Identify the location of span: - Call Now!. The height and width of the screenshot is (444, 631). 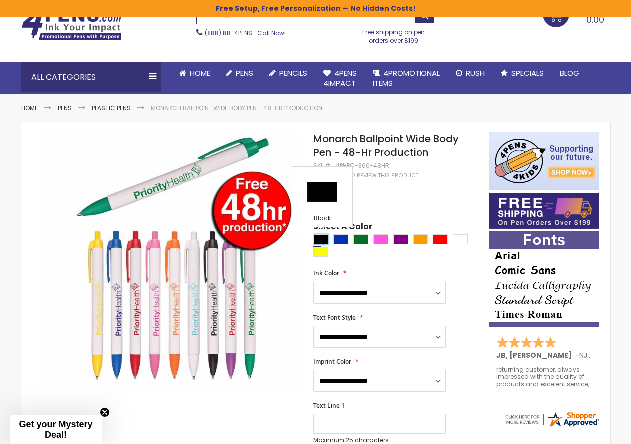
(245, 33).